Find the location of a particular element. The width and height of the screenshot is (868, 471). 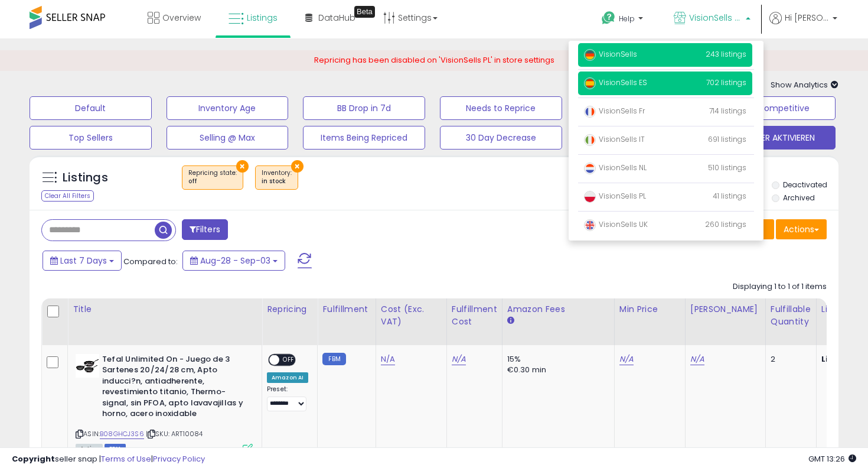

span: 41 listings is located at coordinates (729, 195).